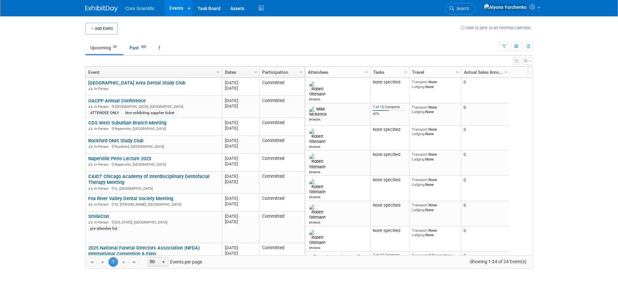  Describe the element at coordinates (174, 262) in the screenshot. I see `span: Events per page` at that location.